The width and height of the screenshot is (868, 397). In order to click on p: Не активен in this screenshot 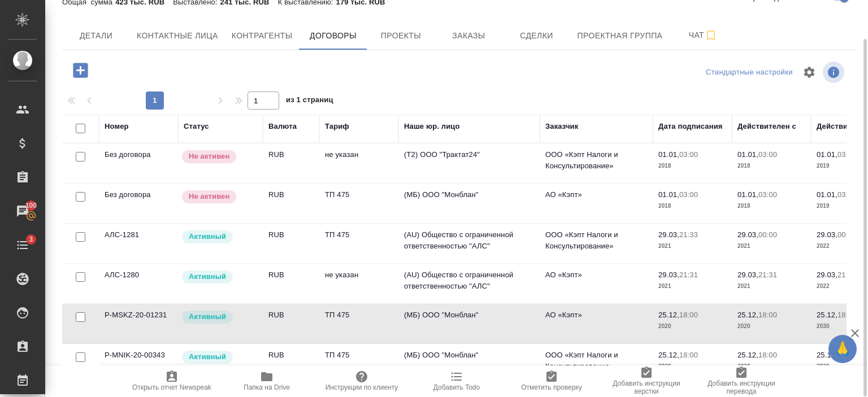, I will do `click(209, 156)`.